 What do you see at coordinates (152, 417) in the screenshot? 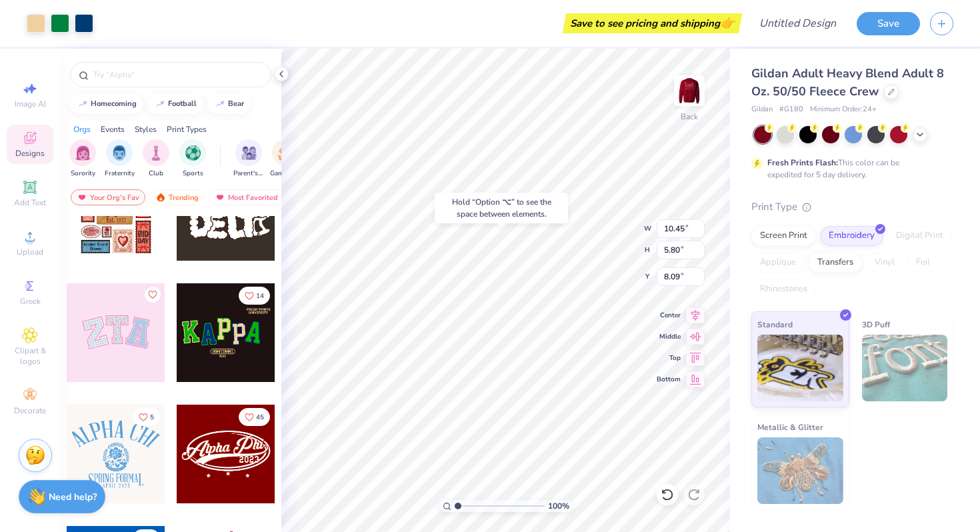
I see `span: 5` at bounding box center [152, 417].